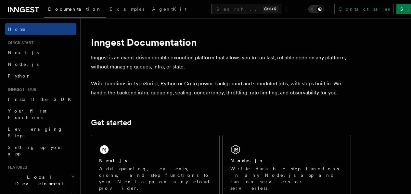 Image resolution: width=411 pixels, height=194 pixels. I want to click on a: Contact sales, so click(364, 9).